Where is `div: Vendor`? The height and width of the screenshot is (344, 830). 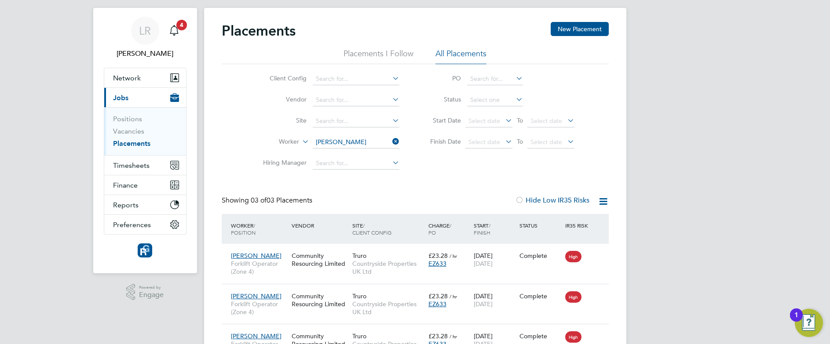 div: Vendor is located at coordinates (320, 226).